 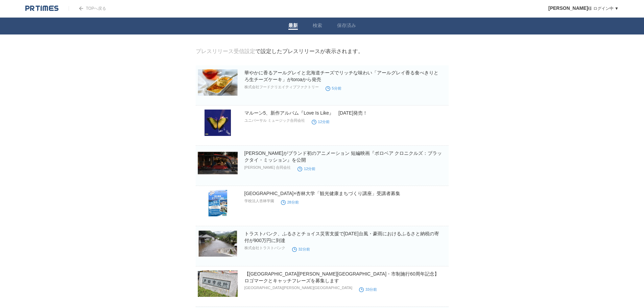 What do you see at coordinates (264, 248) in the screenshot?
I see `p: 株式会社トラストバンク` at bounding box center [264, 248].